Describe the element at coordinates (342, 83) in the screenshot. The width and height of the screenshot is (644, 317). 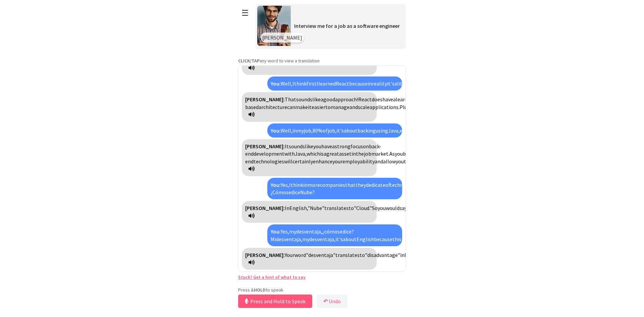
I see `span: React` at that location.